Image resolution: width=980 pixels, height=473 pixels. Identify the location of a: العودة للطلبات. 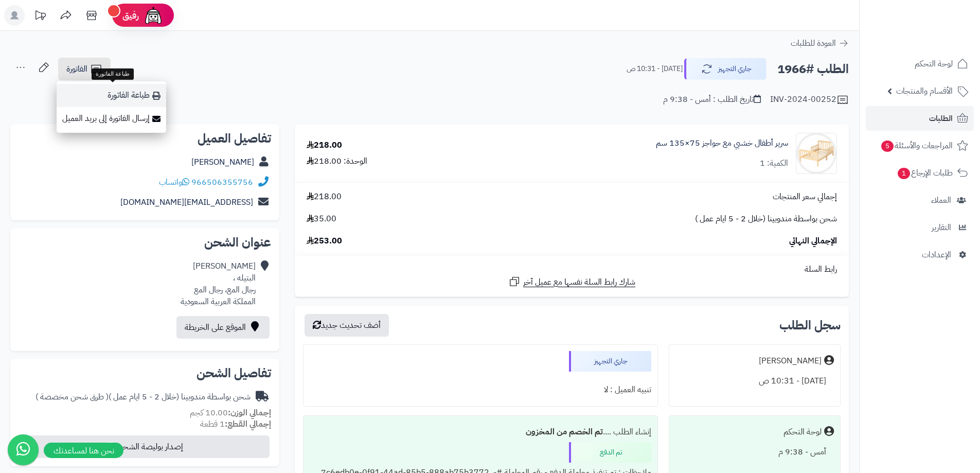
(819, 43).